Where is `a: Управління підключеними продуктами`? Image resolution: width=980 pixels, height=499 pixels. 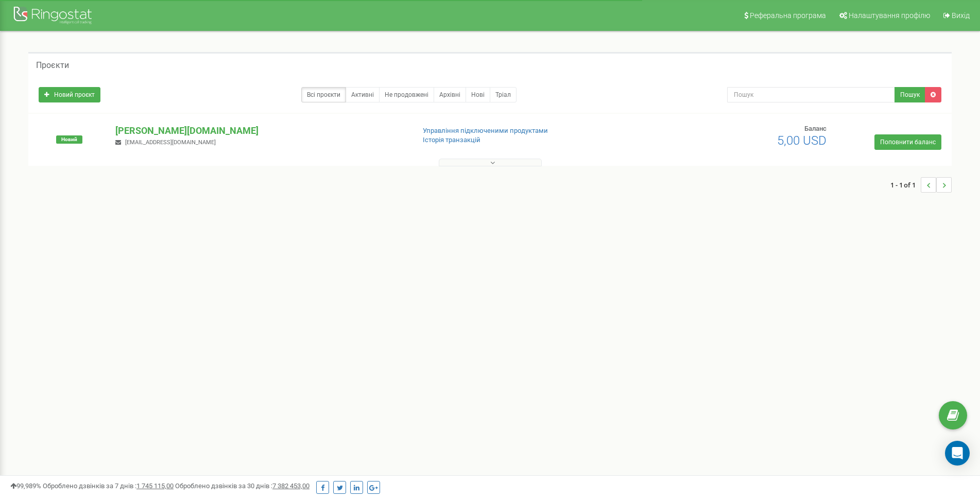 a: Управління підключеними продуктами is located at coordinates (485, 130).